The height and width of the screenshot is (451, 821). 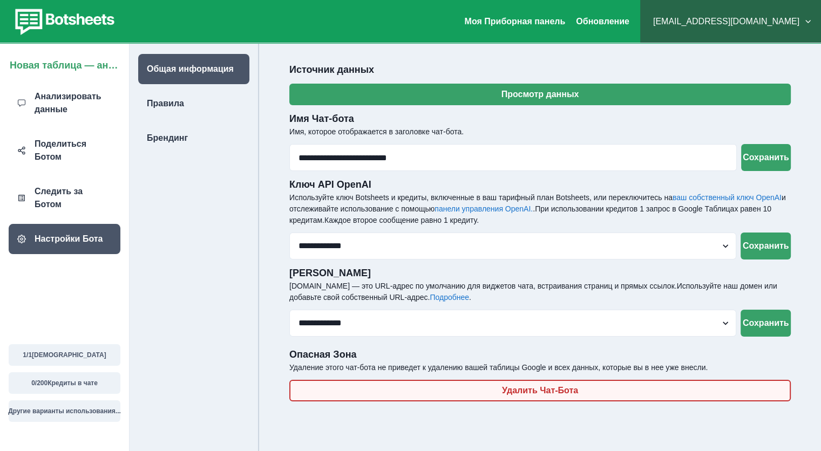 I want to click on a: Общая информация, so click(x=194, y=69).